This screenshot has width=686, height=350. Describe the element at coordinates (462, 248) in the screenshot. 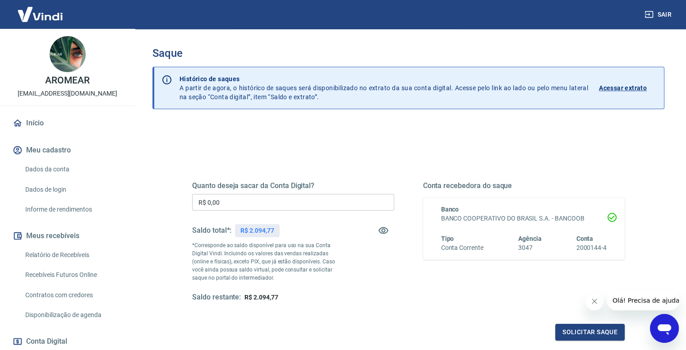

I see `h6: Conta Corrente` at that location.